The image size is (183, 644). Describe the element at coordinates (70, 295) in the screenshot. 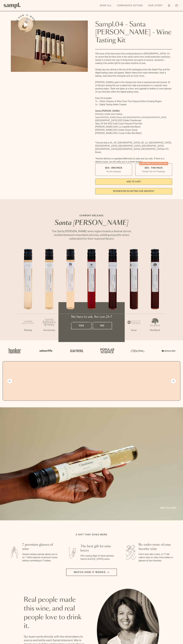

I see `li: 3 / 7` at that location.